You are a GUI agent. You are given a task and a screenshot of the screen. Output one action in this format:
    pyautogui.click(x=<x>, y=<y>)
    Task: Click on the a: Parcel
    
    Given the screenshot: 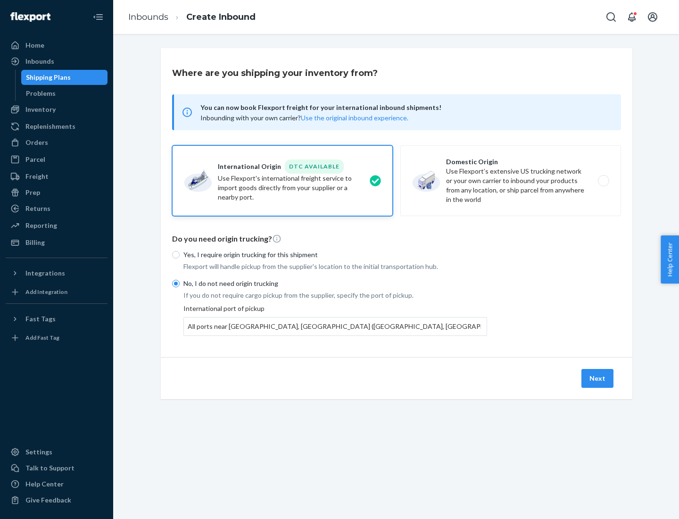 What is the action you would take?
    pyautogui.click(x=57, y=159)
    